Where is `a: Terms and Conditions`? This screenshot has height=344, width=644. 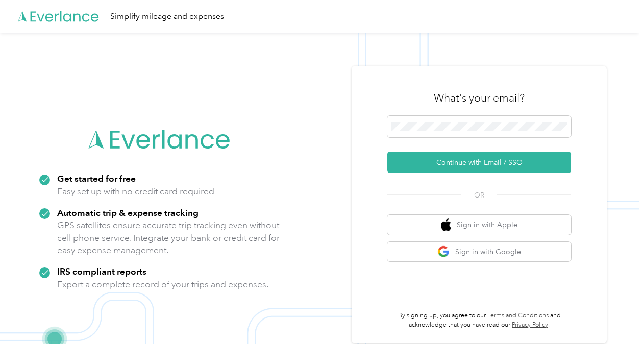
a: Terms and Conditions is located at coordinates (518, 315).